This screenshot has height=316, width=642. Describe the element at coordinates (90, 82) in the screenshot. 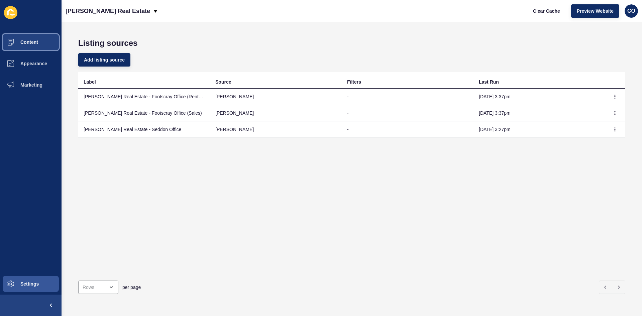

I see `div: Label` at that location.